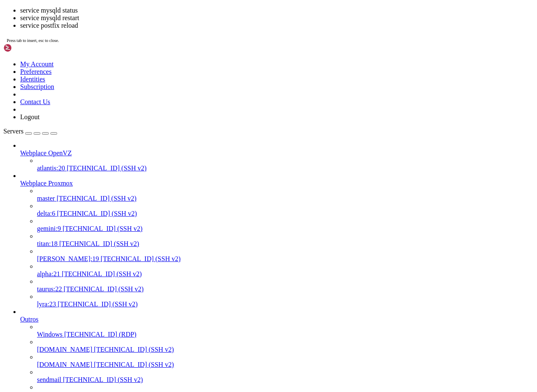  Describe the element at coordinates (215, 76) in the screenshot. I see `x-row: 1053 root 20 0 51044 2276 1792 S 0.0 0.0 0:00.09 xinetd` at that location.